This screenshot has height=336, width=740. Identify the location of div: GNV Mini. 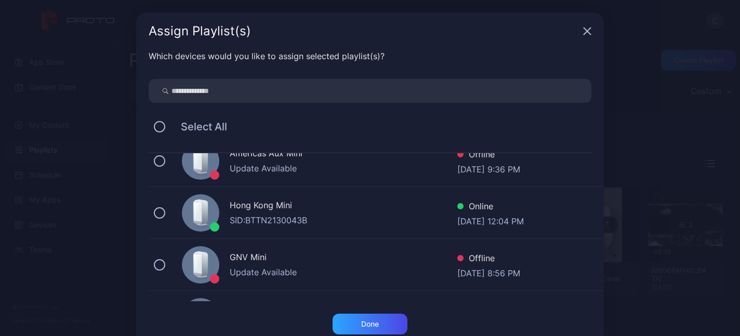
(343, 258).